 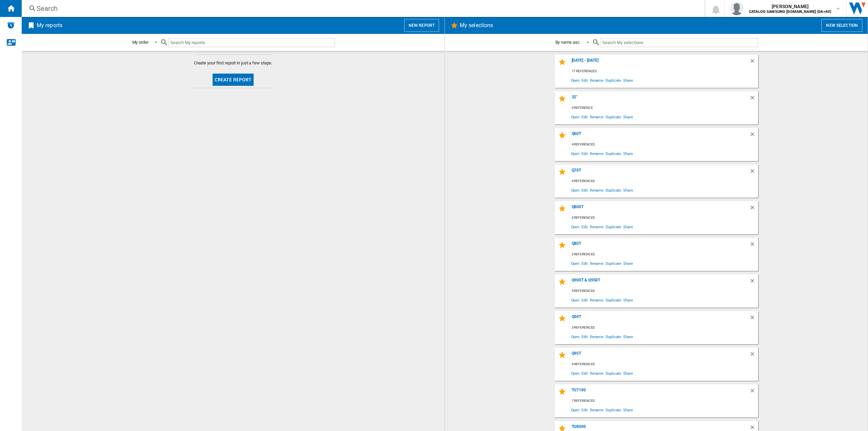 I want to click on div: Search, so click(x=362, y=8).